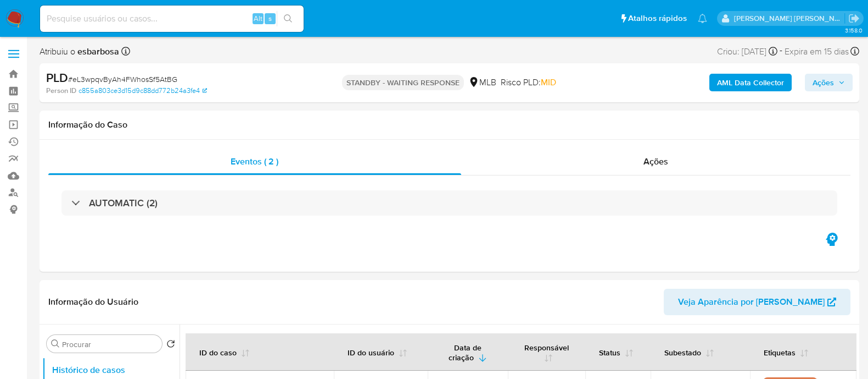 Image resolution: width=868 pixels, height=379 pixels. Describe the element at coordinates (254, 161) in the screenshot. I see `span: Eventos ( 2 )` at that location.